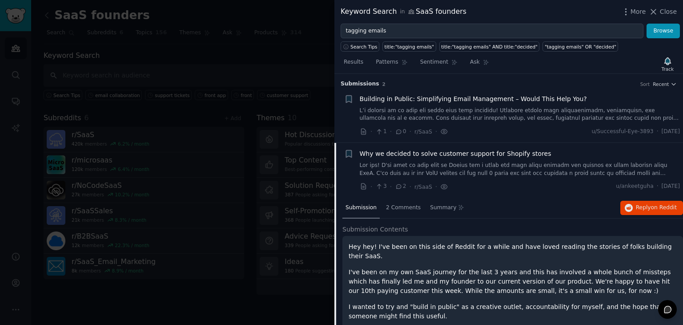 The height and width of the screenshot is (325, 683). What do you see at coordinates (375, 229) in the screenshot?
I see `span: Submission Contents` at bounding box center [375, 229].